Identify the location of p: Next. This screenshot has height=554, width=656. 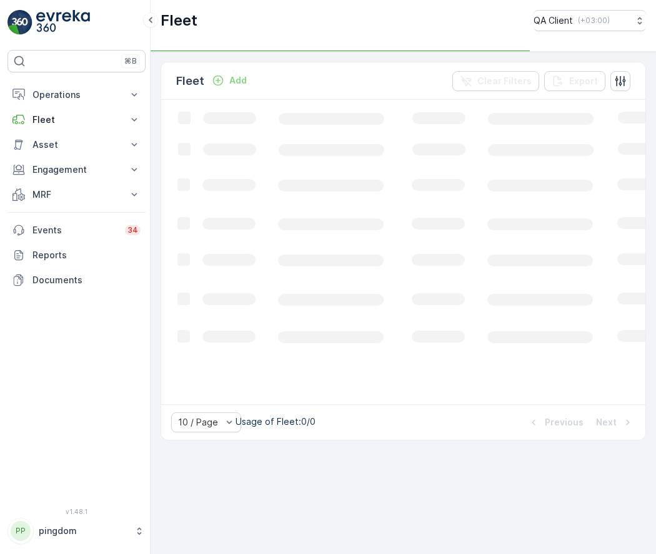
(606, 423).